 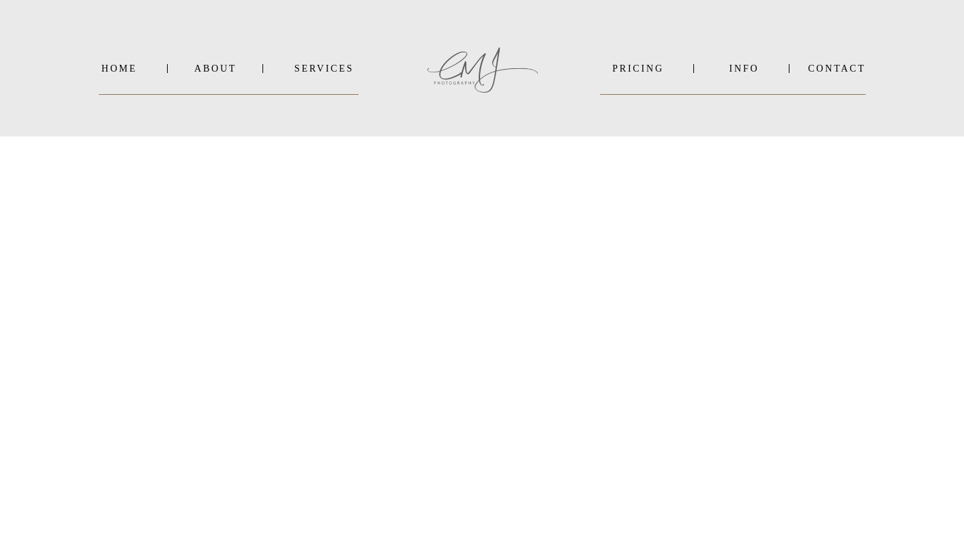 I want to click on nav: Home, so click(x=120, y=68).